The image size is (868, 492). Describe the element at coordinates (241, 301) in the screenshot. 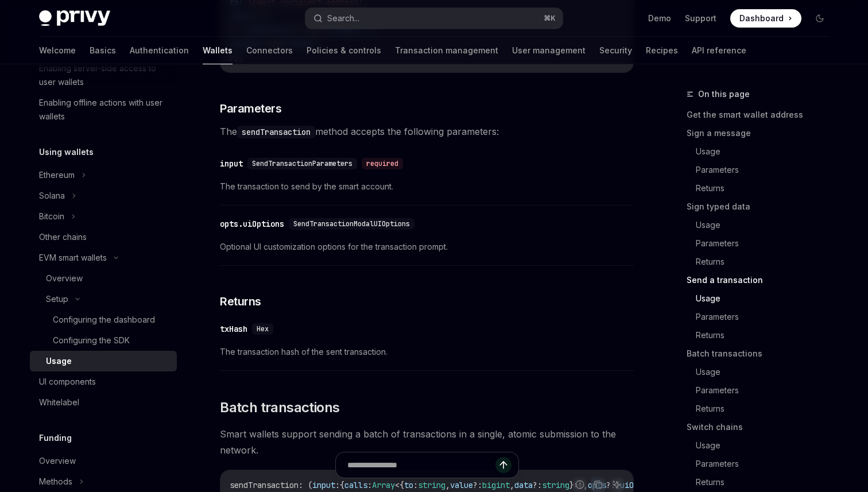

I see `span: Returns` at that location.